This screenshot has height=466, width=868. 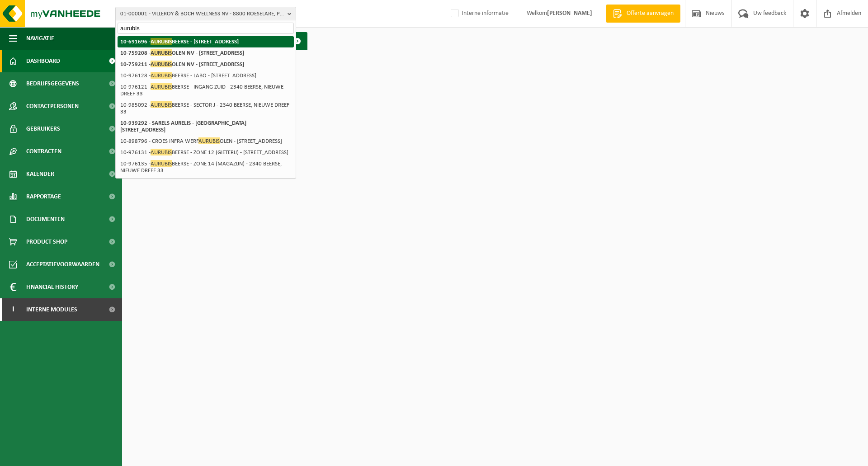 What do you see at coordinates (45, 219) in the screenshot?
I see `span: Documenten` at bounding box center [45, 219].